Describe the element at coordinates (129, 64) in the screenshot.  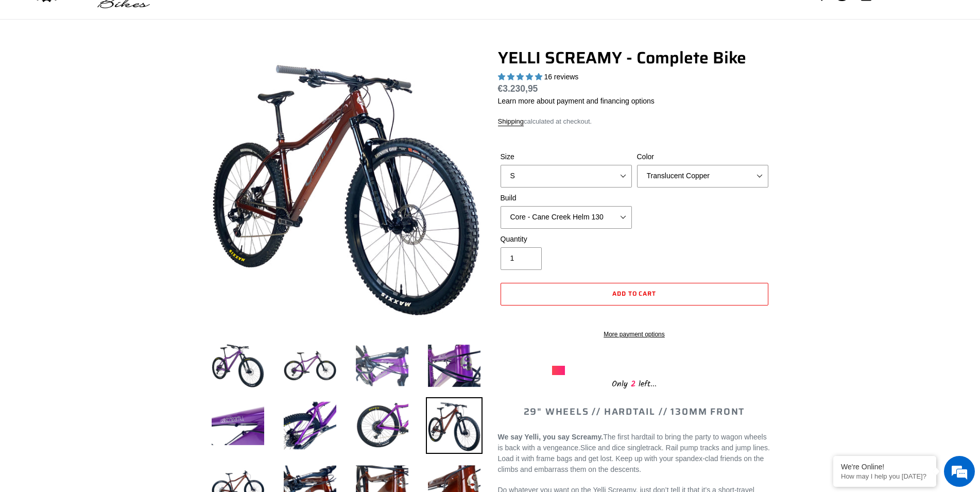
I see `div: Chat with us now` at that location.